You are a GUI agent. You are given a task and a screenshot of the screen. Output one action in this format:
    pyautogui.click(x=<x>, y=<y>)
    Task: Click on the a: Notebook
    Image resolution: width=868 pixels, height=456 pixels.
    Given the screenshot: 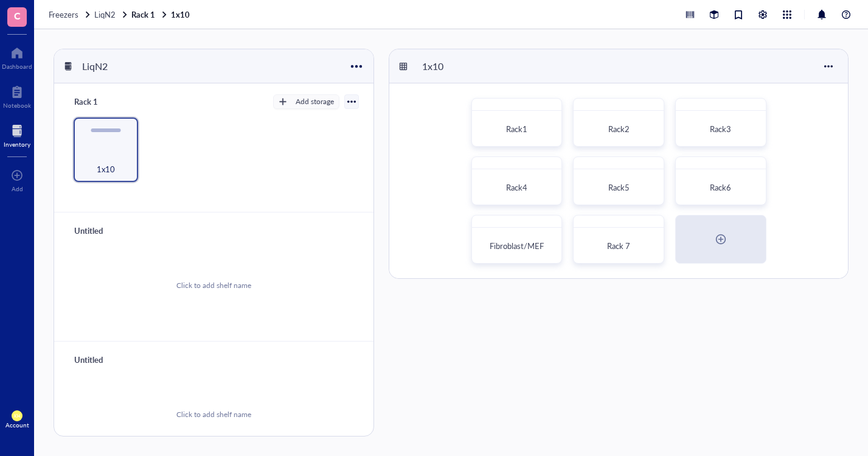 What is the action you would take?
    pyautogui.click(x=17, y=95)
    